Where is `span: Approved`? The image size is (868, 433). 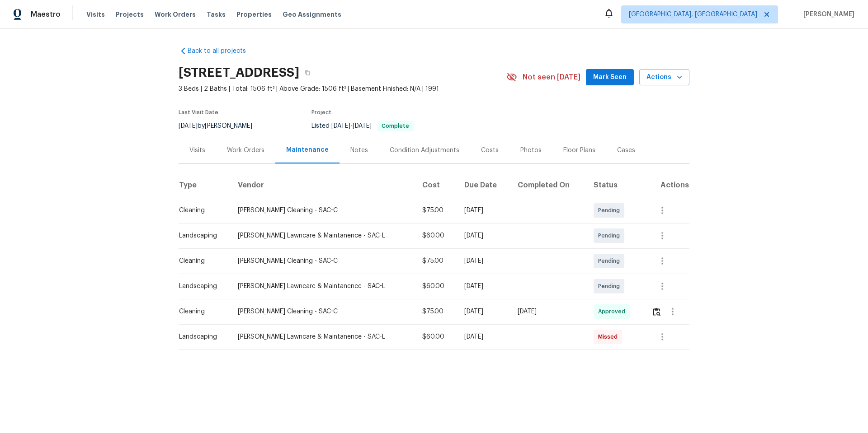 span: Approved is located at coordinates (613, 312).